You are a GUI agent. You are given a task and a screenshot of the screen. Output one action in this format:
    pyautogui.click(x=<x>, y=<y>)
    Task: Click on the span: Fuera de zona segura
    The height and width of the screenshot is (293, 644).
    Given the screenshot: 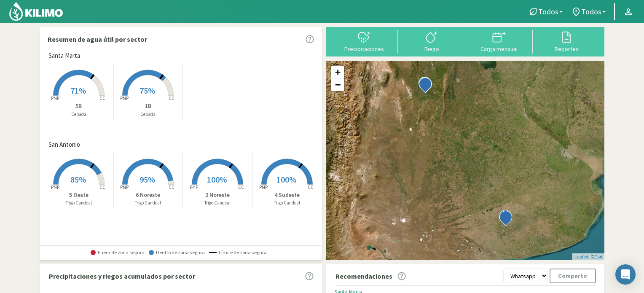 What is the action you would take?
    pyautogui.click(x=118, y=253)
    